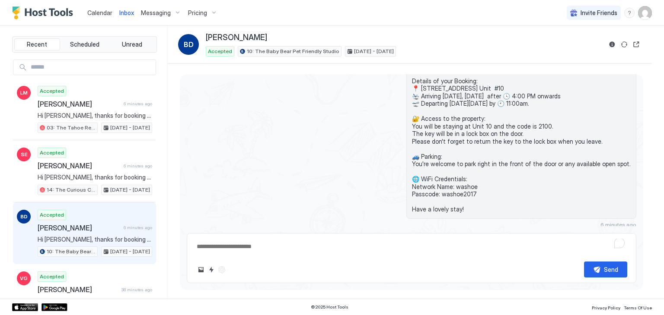 This screenshot has width=664, height=315. Describe the element at coordinates (132, 44) in the screenshot. I see `button: Unread` at that location.